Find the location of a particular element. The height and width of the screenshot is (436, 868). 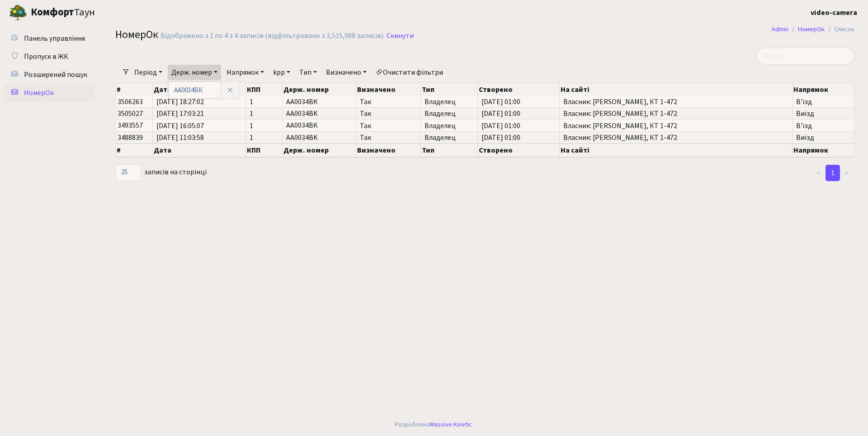

span: 3488839 is located at coordinates (130, 138).